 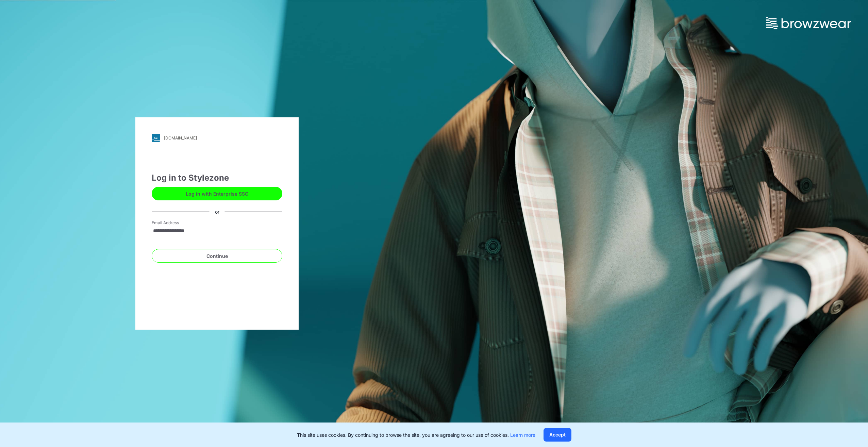 I want to click on p: This site uses cookies. By continuing to browse the site, you are agreeing to our use of cookies., so click(x=416, y=434).